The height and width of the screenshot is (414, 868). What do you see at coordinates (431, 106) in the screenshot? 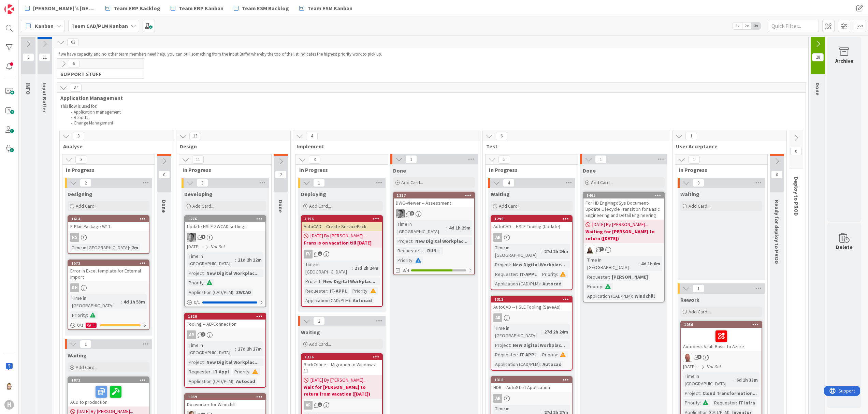
I see `p: This flow is used for:` at bounding box center [431, 106].